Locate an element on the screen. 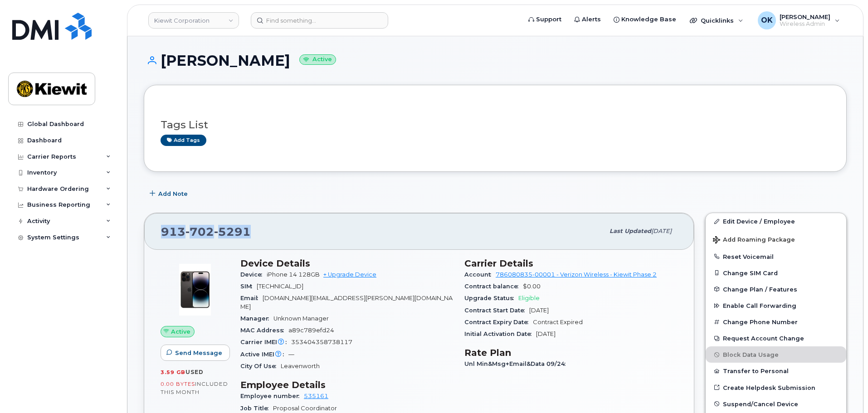  button: Transfer to Personal is located at coordinates (776, 371).